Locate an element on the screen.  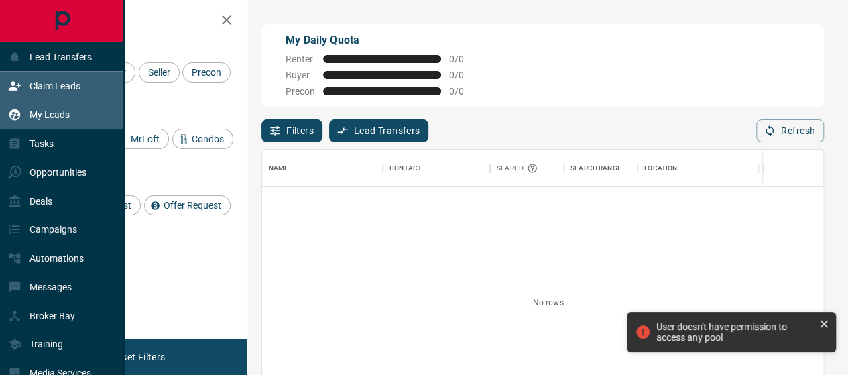
div: User doesn't have permission to access any pool is located at coordinates (734, 332).